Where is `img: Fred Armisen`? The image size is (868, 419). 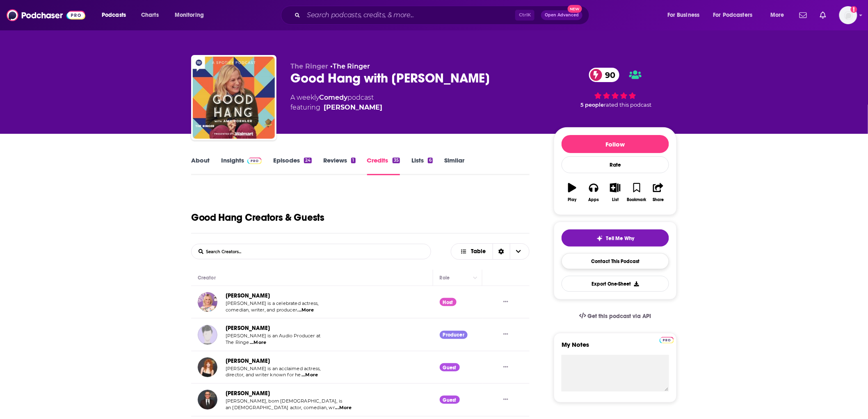 img: Fred Armisen is located at coordinates (207, 400).